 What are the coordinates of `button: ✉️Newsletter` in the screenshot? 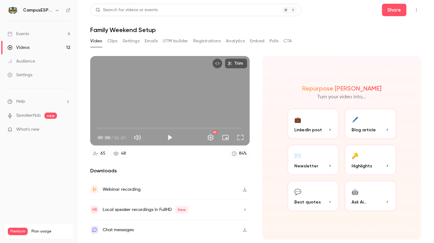 It's located at (314, 160).